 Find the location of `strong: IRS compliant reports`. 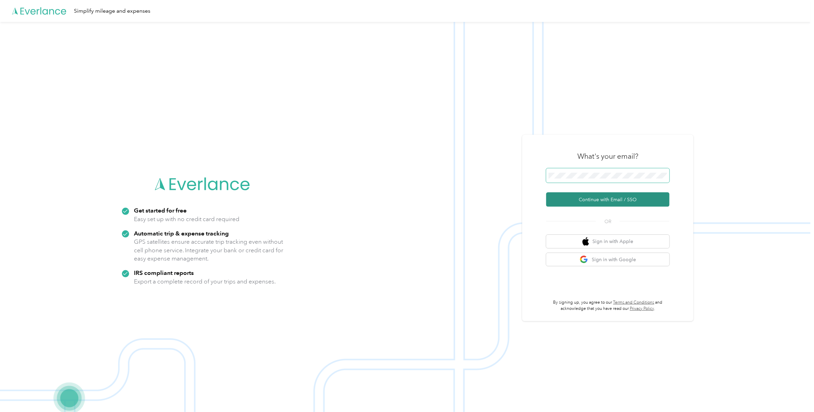

strong: IRS compliant reports is located at coordinates (164, 272).